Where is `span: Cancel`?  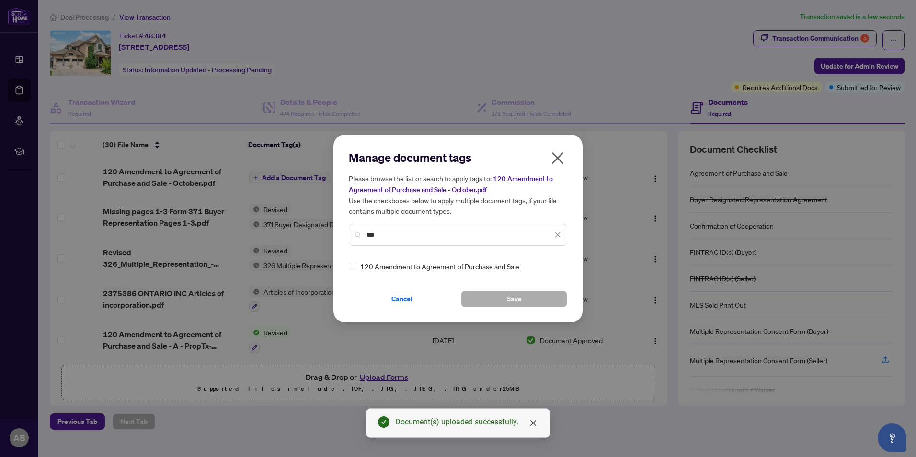 span: Cancel is located at coordinates (402, 299).